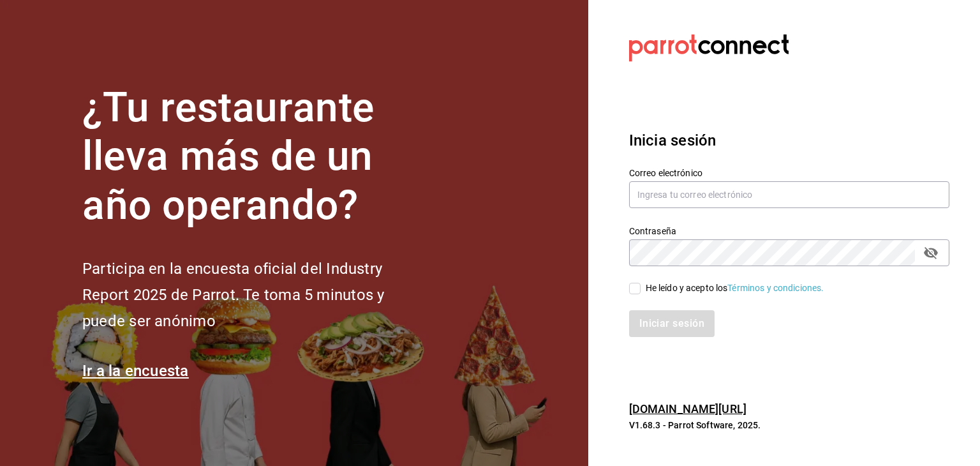 The image size is (980, 466). What do you see at coordinates (734, 288) in the screenshot?
I see `div: He leído y acepto los` at bounding box center [734, 288].